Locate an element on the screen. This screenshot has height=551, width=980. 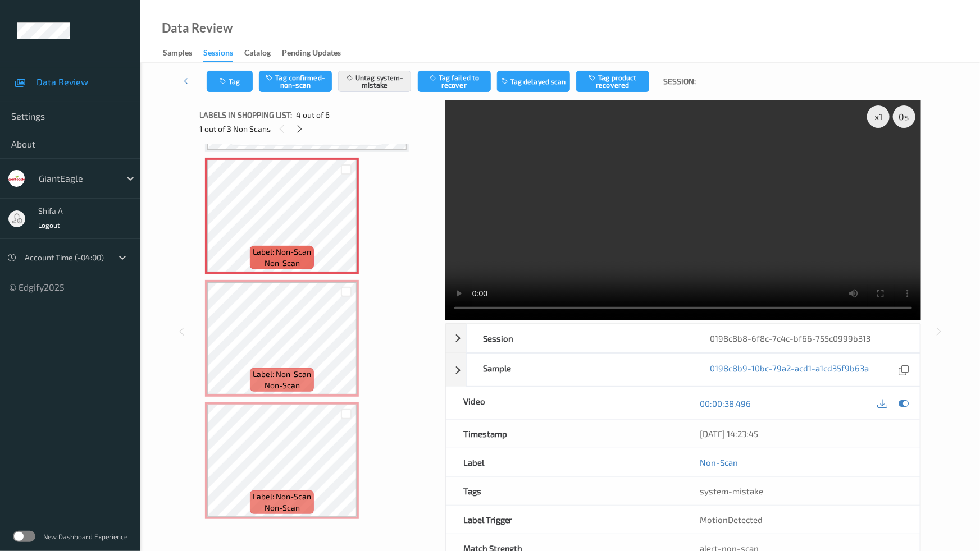
div: Tags is located at coordinates (565, 491).